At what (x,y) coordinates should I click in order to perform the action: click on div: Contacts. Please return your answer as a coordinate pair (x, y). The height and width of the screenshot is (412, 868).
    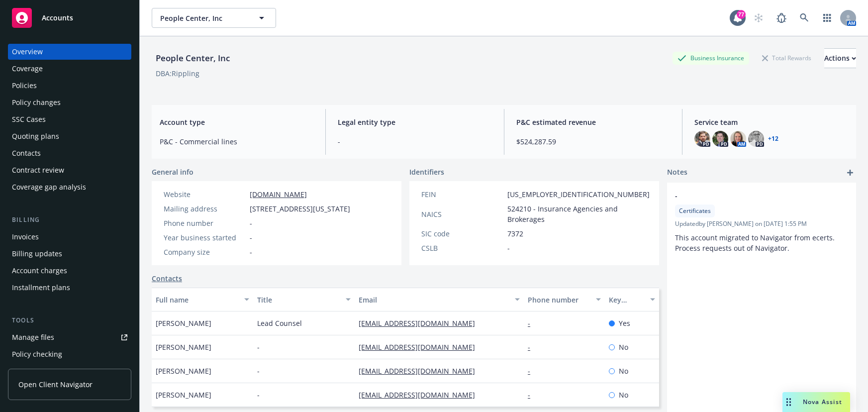
    Looking at the image, I should click on (26, 153).